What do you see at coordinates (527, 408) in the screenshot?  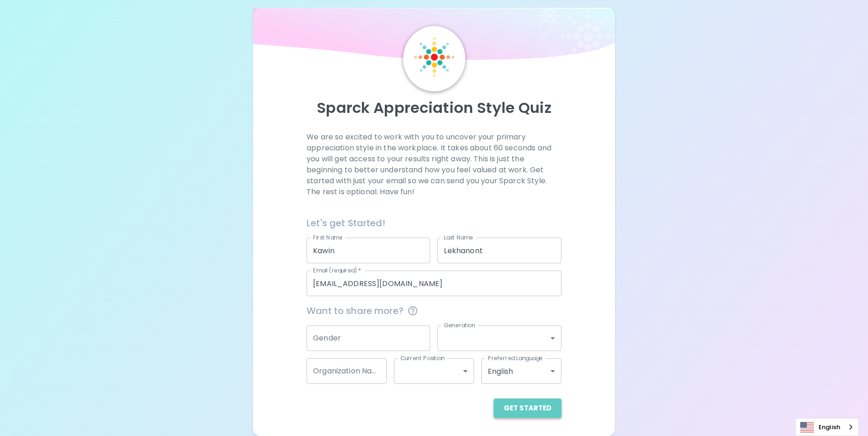 I see `button: Get Started` at bounding box center [527, 408].